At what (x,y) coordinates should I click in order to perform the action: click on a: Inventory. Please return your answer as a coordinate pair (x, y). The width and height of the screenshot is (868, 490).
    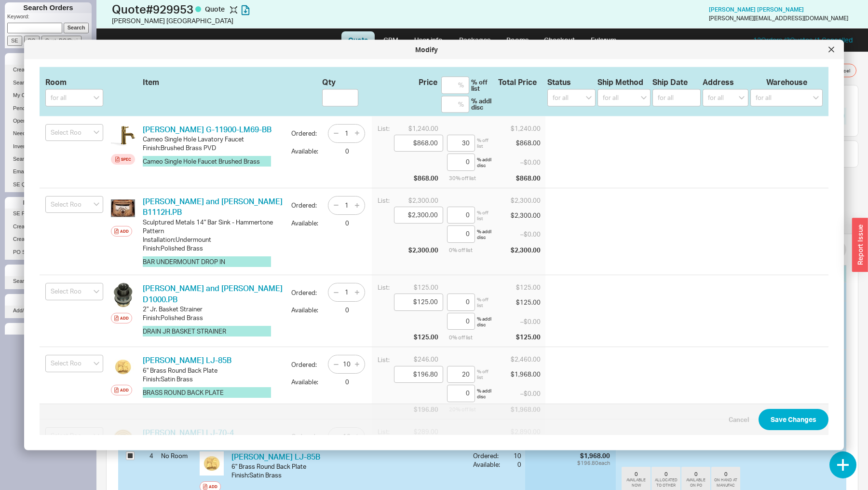
    Looking at the image, I should click on (48, 146).